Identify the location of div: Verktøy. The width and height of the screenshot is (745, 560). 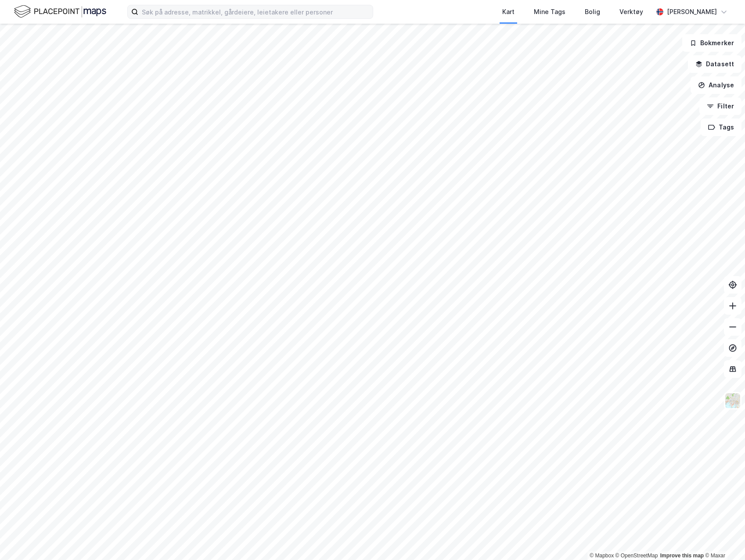
(631, 12).